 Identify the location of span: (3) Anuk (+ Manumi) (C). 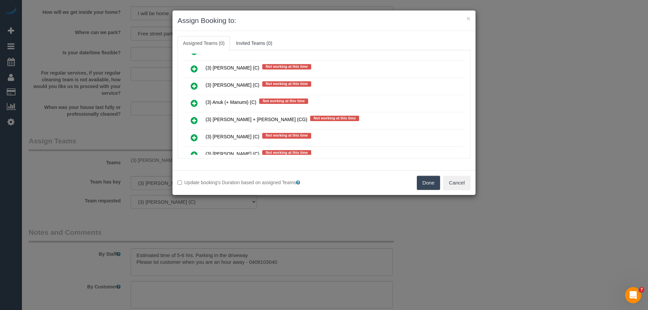
(231, 102).